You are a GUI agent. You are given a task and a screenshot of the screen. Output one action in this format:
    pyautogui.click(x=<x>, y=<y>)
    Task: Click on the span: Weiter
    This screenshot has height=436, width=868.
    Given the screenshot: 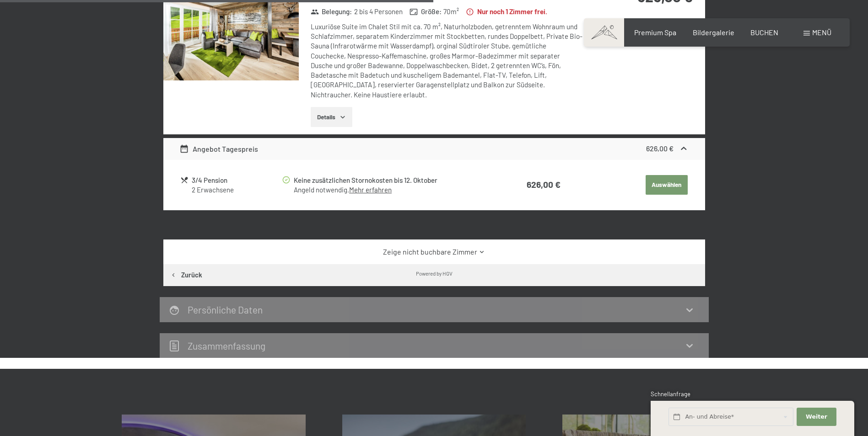 What is the action you would take?
    pyautogui.click(x=816, y=417)
    